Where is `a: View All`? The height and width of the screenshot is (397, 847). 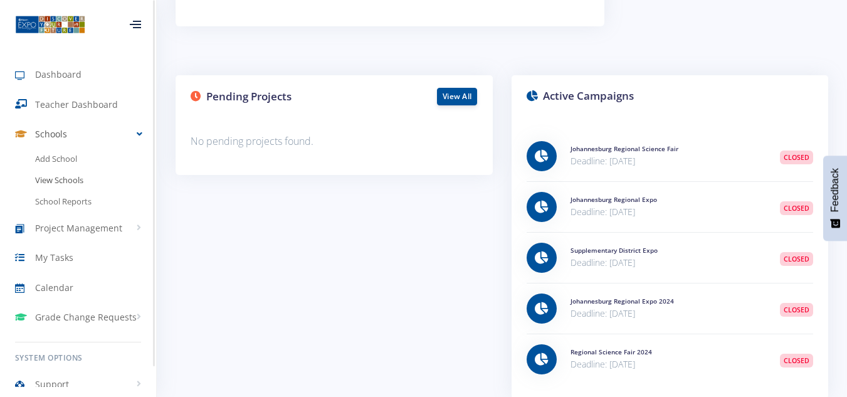
a: View All is located at coordinates (457, 97).